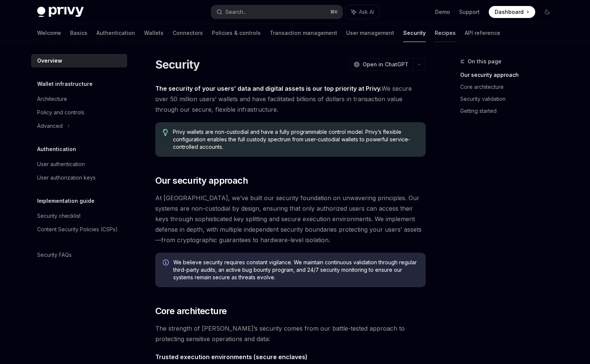 Image resolution: width=590 pixels, height=364 pixels. Describe the element at coordinates (268, 88) in the screenshot. I see `strong: The security of your users’ data and digital assets is our top priority at Privy.` at that location.